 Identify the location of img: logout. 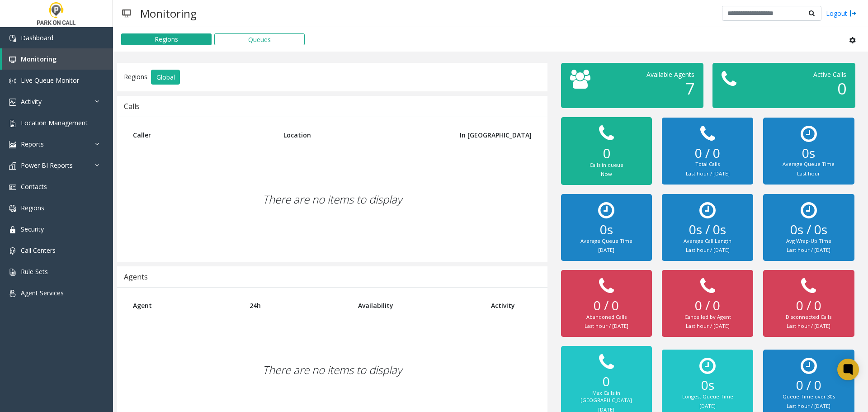
(853, 13).